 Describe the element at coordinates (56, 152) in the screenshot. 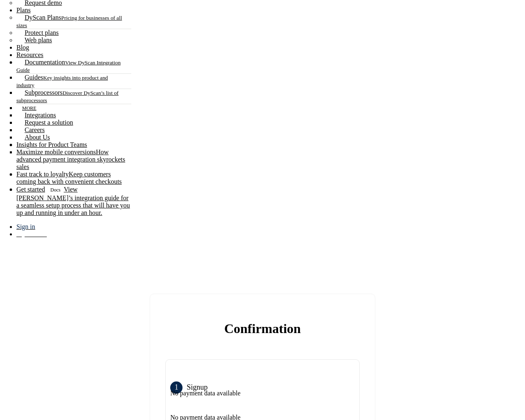

I see `span: Maximize mobile conversions` at that location.